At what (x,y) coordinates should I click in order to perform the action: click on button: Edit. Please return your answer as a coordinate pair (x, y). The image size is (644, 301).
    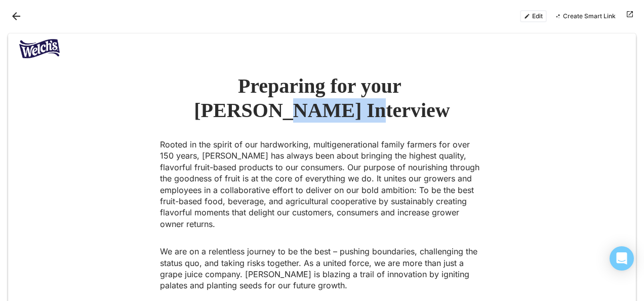
    Looking at the image, I should click on (533, 16).